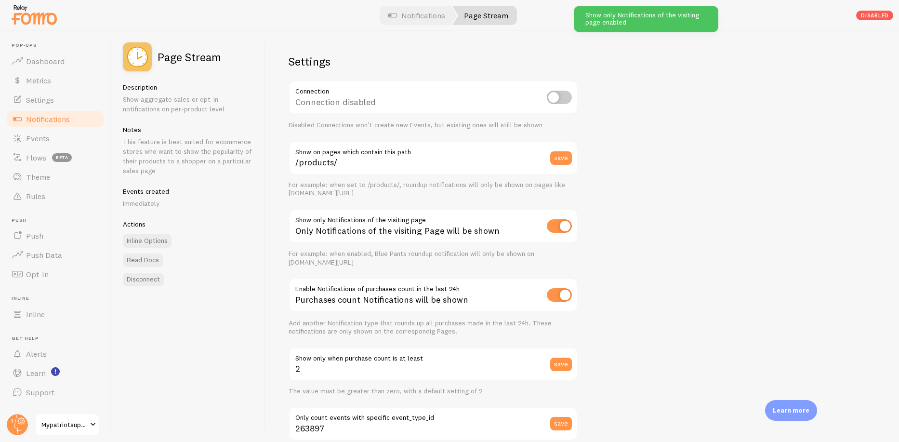  Describe the element at coordinates (188, 87) in the screenshot. I see `h5: Description` at that location.